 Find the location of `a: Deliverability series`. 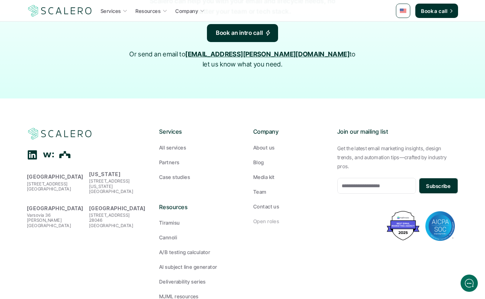

a: Deliverability series is located at coordinates (195, 281).